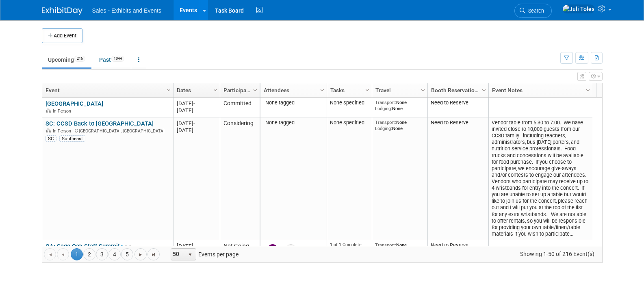 The image size is (644, 297). I want to click on span: Go to the previous page, so click(63, 255).